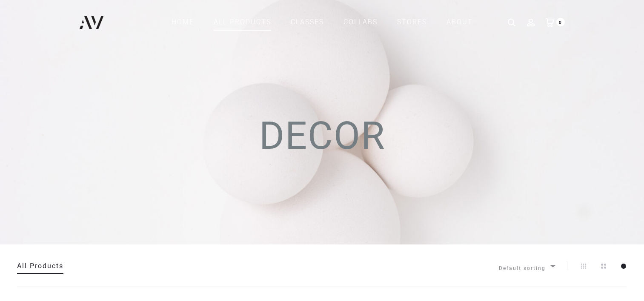 The height and width of the screenshot is (301, 644). I want to click on a: CLASSES, so click(307, 22).